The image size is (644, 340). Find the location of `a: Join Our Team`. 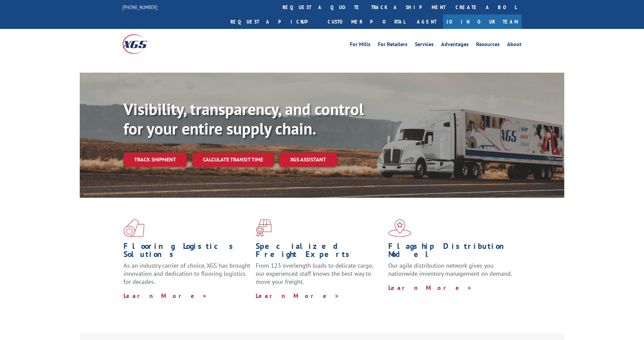

a: Join Our Team is located at coordinates (482, 22).